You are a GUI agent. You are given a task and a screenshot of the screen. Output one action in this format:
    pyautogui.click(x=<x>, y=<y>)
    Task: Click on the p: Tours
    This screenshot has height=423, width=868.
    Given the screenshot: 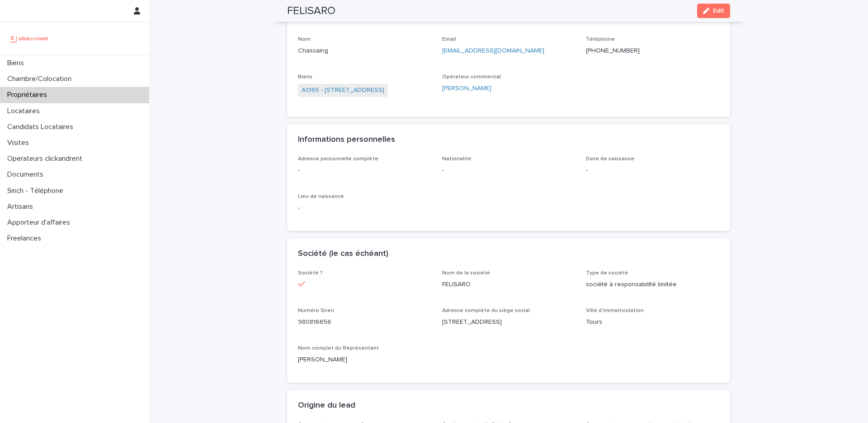 What is the action you would take?
    pyautogui.click(x=652, y=322)
    